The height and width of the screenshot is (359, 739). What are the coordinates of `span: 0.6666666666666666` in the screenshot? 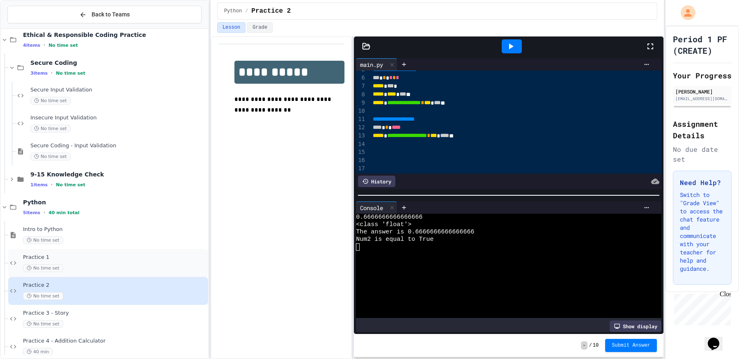 It's located at (389, 218).